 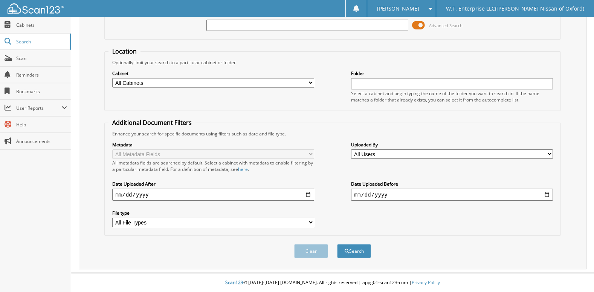 What do you see at coordinates (213, 73) in the screenshot?
I see `label: Cabinet` at bounding box center [213, 73].